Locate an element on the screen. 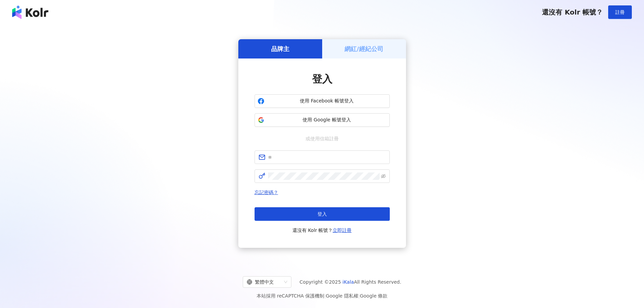 The height and width of the screenshot is (308, 644). a: 忘記密碼？ is located at coordinates (266, 192).